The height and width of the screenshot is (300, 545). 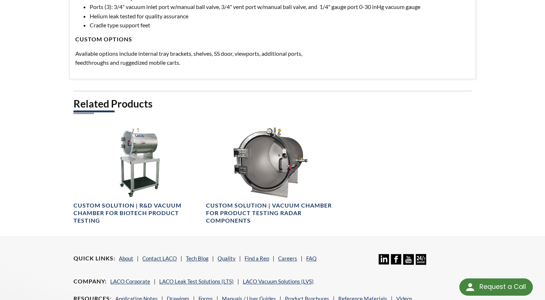 What do you see at coordinates (126, 259) in the screenshot?
I see `a: About` at bounding box center [126, 259].